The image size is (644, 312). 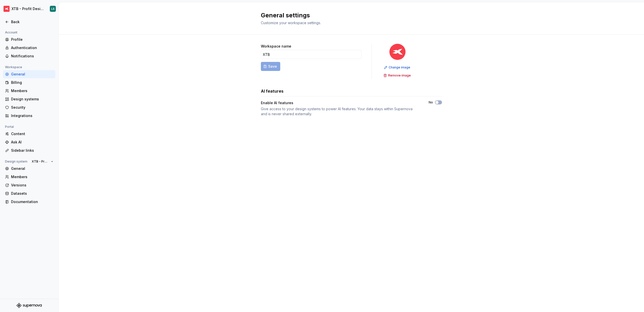 What do you see at coordinates (340, 112) in the screenshot?
I see `div: Give access to your design systems to power AI features. Your data stays within Supernova and is ...` at bounding box center [340, 112].